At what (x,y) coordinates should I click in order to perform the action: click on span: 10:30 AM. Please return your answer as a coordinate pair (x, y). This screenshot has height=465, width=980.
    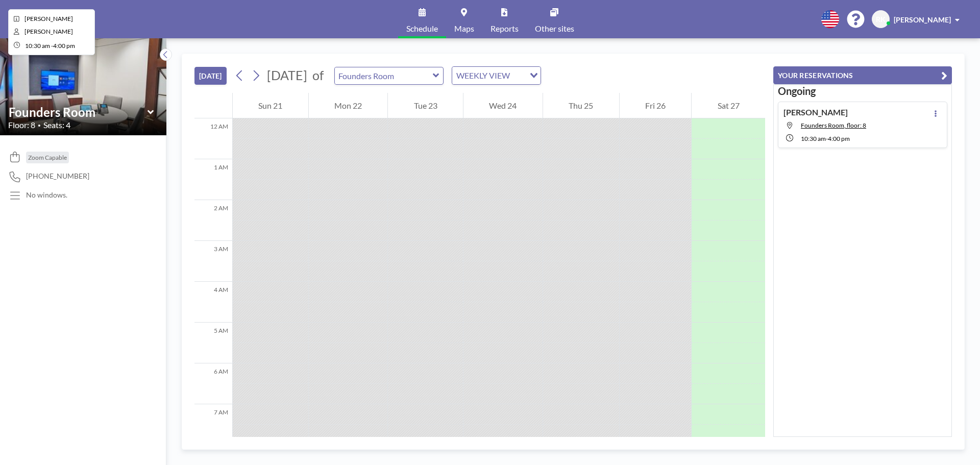
    Looking at the image, I should click on (813, 139).